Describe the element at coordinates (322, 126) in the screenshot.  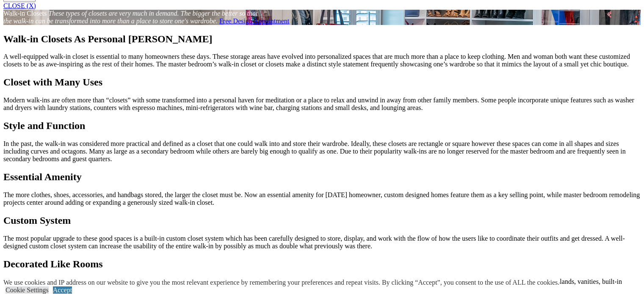
I see `h2: Style and Function` at that location.